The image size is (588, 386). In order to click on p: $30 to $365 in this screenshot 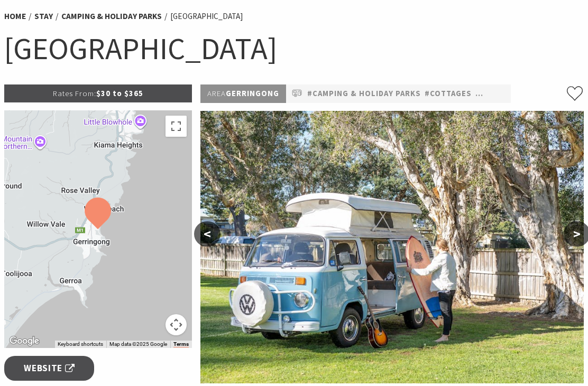, I will do `click(98, 93)`.